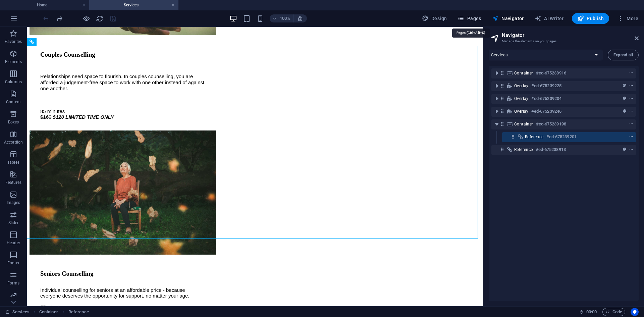  What do you see at coordinates (100, 18) in the screenshot?
I see `button: reload` at bounding box center [100, 18].